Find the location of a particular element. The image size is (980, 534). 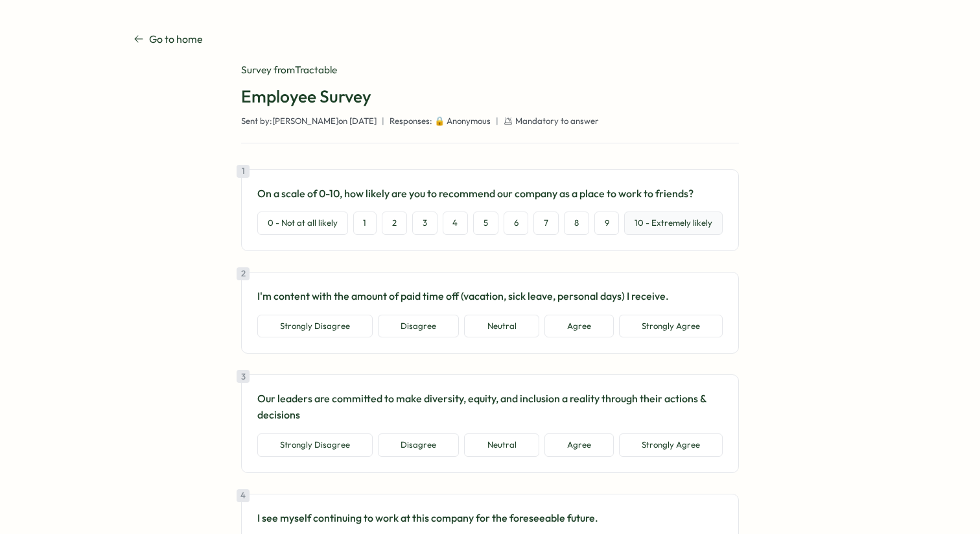

div: 1 is located at coordinates (243, 171).